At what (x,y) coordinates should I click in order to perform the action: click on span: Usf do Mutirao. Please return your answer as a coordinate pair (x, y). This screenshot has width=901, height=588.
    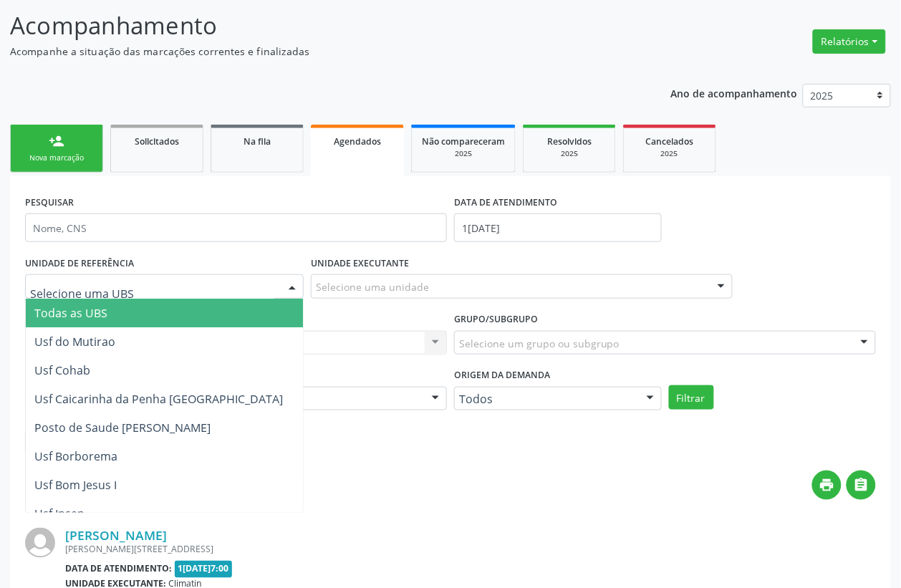
    Looking at the image, I should click on (74, 341).